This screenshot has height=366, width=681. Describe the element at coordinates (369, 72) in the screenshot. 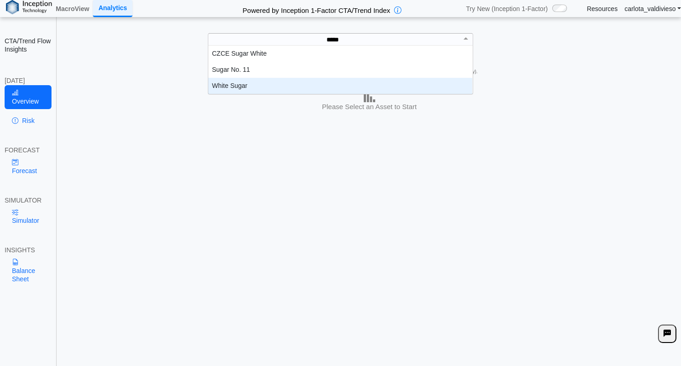

I see `h5: Positioning data updated at previous day close; Price and Flow estimates updated intraday (15-min...` at that location.